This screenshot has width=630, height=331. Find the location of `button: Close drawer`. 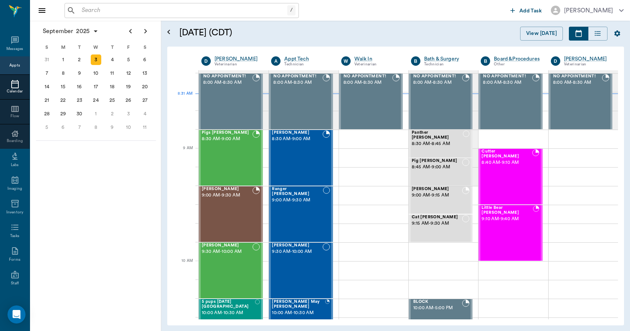

button: Close drawer is located at coordinates (42, 11).